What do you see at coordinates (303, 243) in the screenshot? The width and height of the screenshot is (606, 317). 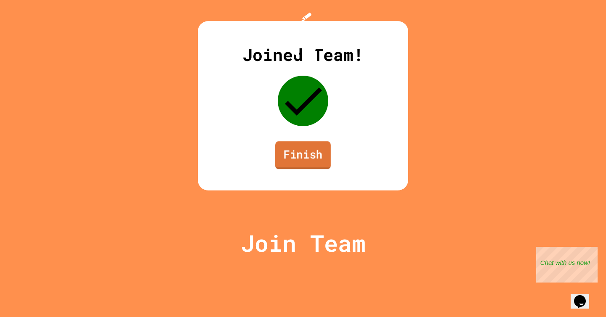 I see `p: Join Team` at bounding box center [303, 243].